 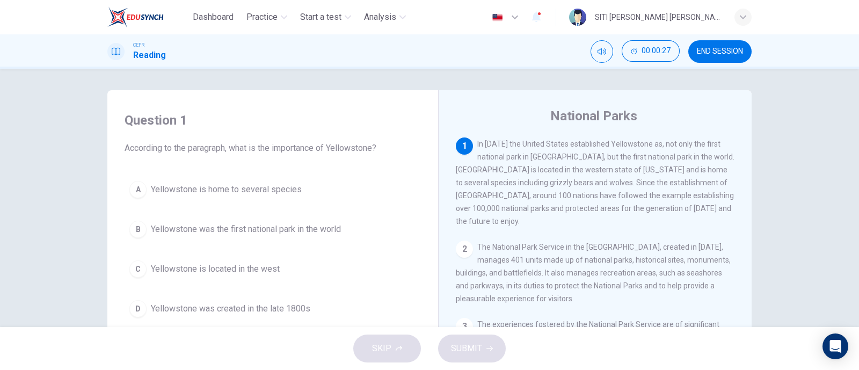 What do you see at coordinates (651, 52) in the screenshot?
I see `div: Hide` at bounding box center [651, 52].